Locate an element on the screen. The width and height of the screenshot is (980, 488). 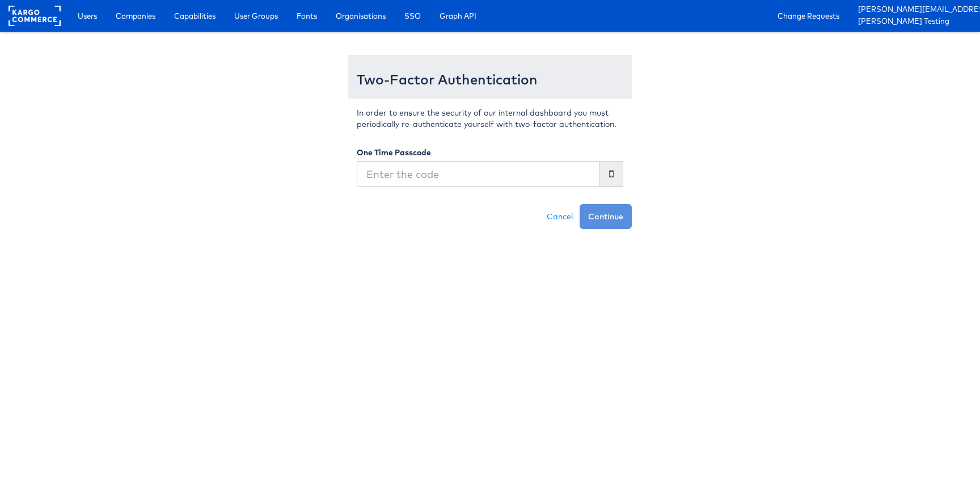
a: Users is located at coordinates (87, 16).